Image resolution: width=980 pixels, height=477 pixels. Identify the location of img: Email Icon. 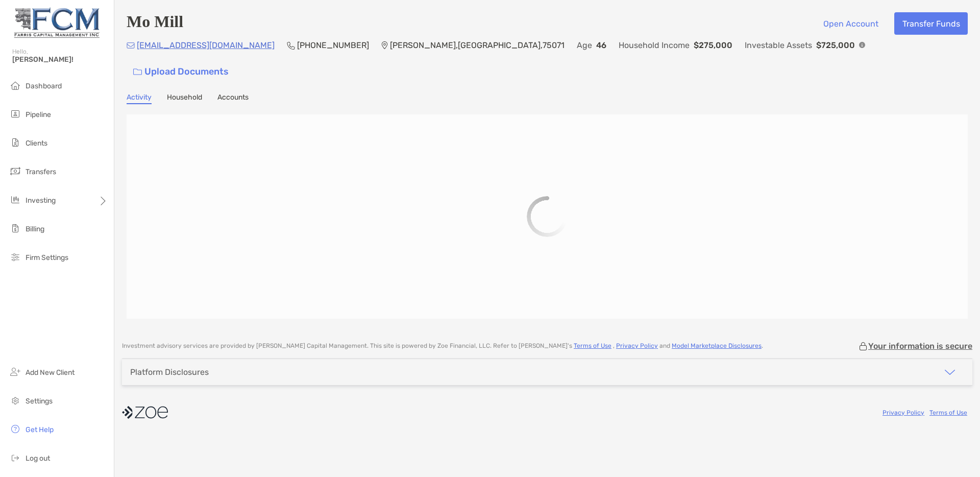
(130, 45).